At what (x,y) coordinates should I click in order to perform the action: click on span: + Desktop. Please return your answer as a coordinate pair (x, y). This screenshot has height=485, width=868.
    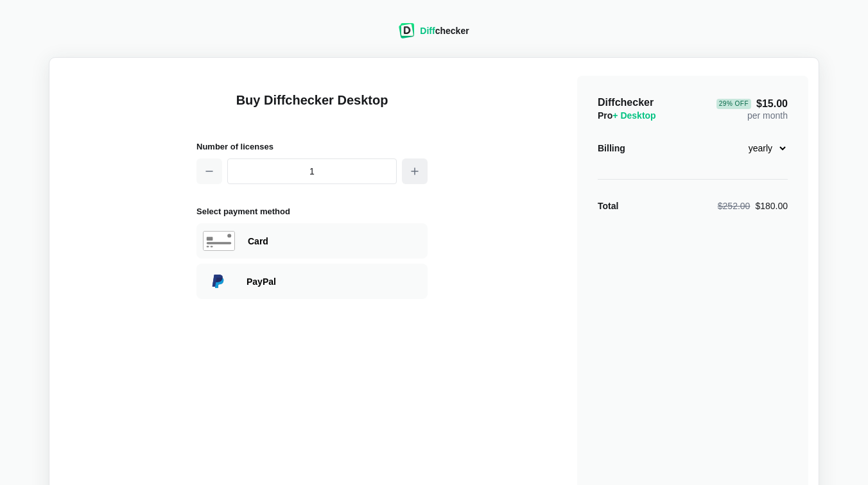
    Looking at the image, I should click on (634, 115).